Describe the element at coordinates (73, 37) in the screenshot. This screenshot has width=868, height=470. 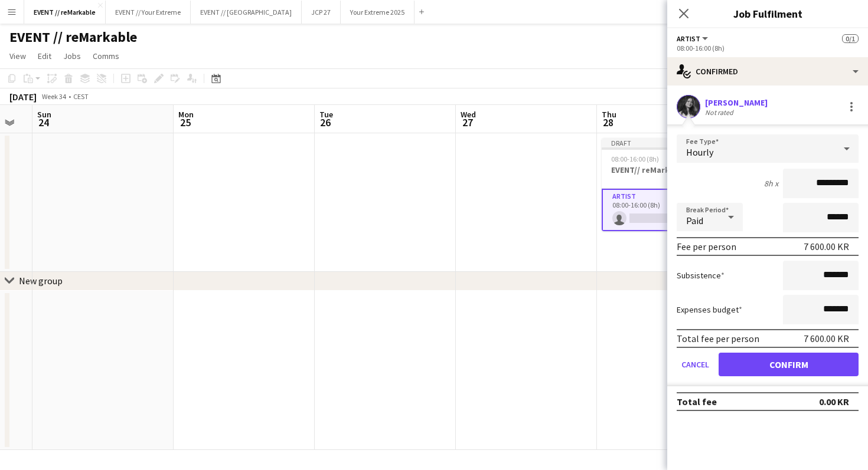
I see `h1: EVENT // reMarkable` at that location.